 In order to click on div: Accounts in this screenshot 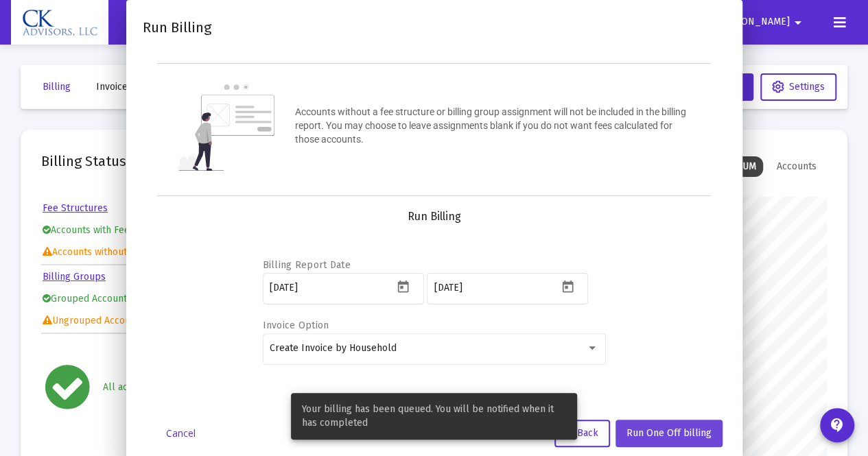, I will do `click(797, 167)`.